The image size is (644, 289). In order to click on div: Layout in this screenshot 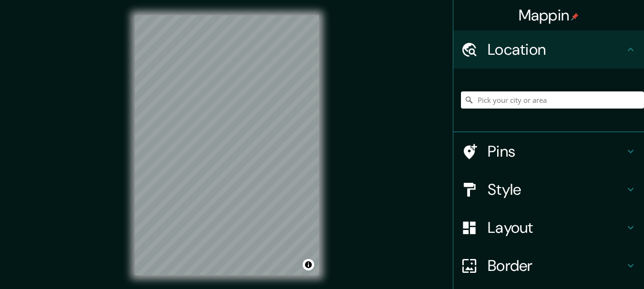, I will do `click(548, 227)`.